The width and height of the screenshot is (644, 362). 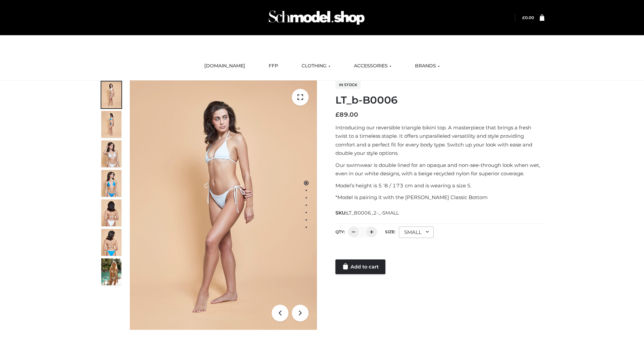 What do you see at coordinates (373, 213) in the screenshot?
I see `span: LT_B0006_2-_-SMALL` at bounding box center [373, 213].